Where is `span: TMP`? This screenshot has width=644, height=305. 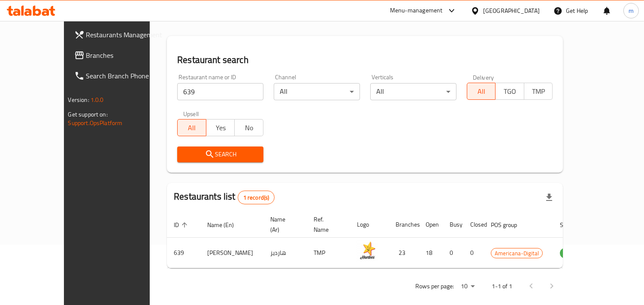 span: TMP is located at coordinates (539, 91).